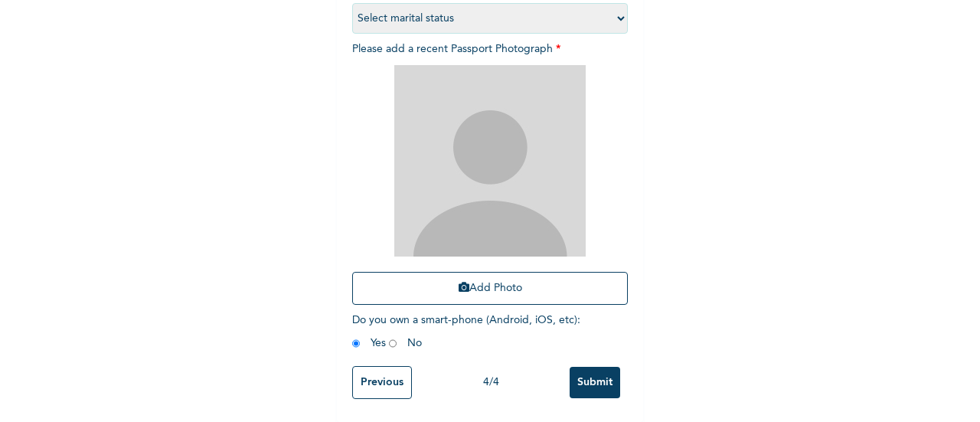 Image resolution: width=980 pixels, height=422 pixels. What do you see at coordinates (490, 178) in the screenshot?
I see `span: Please add a recent Passport Photograph` at bounding box center [490, 178].